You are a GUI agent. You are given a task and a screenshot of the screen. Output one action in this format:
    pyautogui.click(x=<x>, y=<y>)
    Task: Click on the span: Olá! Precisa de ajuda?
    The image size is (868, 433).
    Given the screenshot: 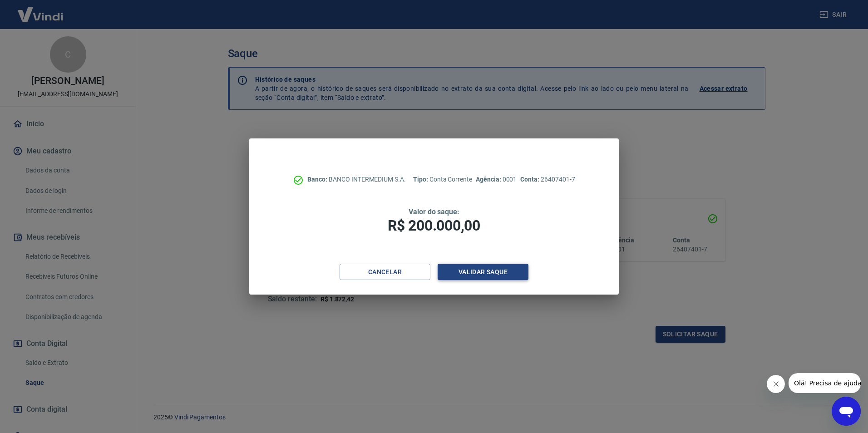 What is the action you would take?
    pyautogui.click(x=41, y=10)
    